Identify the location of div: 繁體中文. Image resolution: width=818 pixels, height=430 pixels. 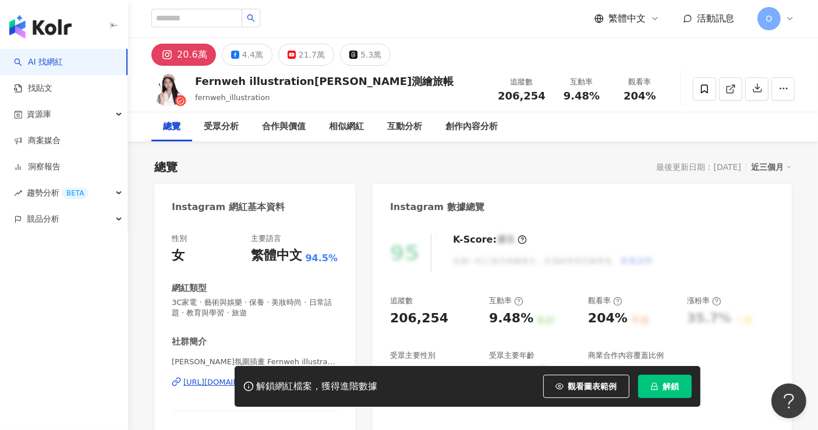
(277, 256).